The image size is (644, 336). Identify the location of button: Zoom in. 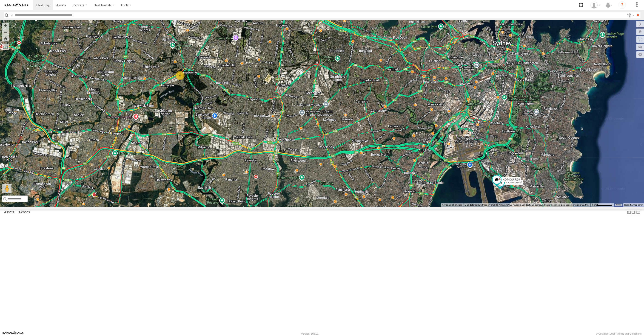
(6, 26).